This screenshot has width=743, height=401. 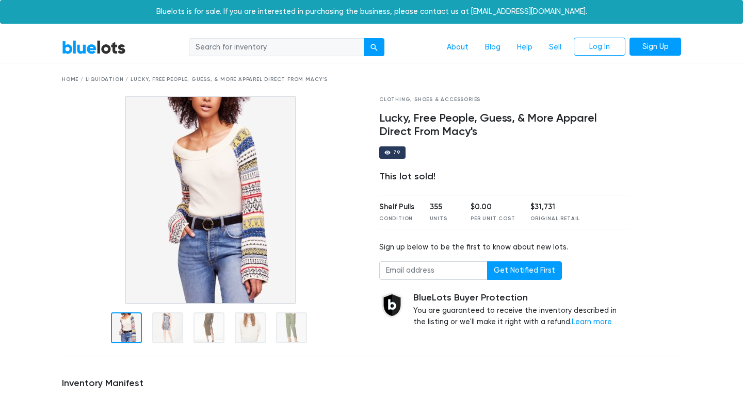 I want to click on div: Home / Liquidation / Lucky, Free People, Guess, & More Apparel Direct From Macy's, so click(x=371, y=79).